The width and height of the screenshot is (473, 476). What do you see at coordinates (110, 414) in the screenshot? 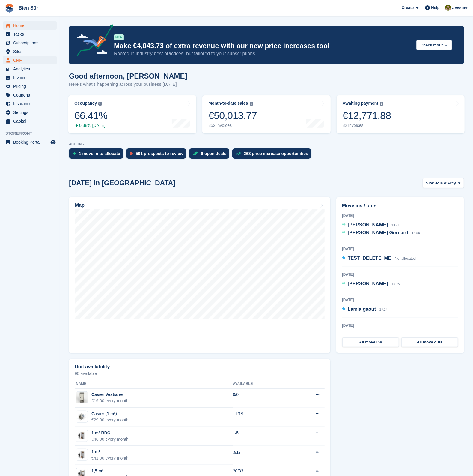
I see `div: Casier (1 m³)` at bounding box center [110, 414].